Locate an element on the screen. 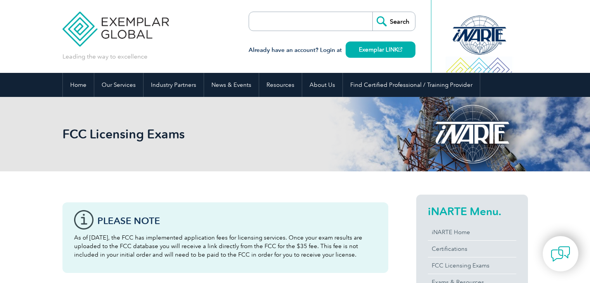  input: Search is located at coordinates (394, 21).